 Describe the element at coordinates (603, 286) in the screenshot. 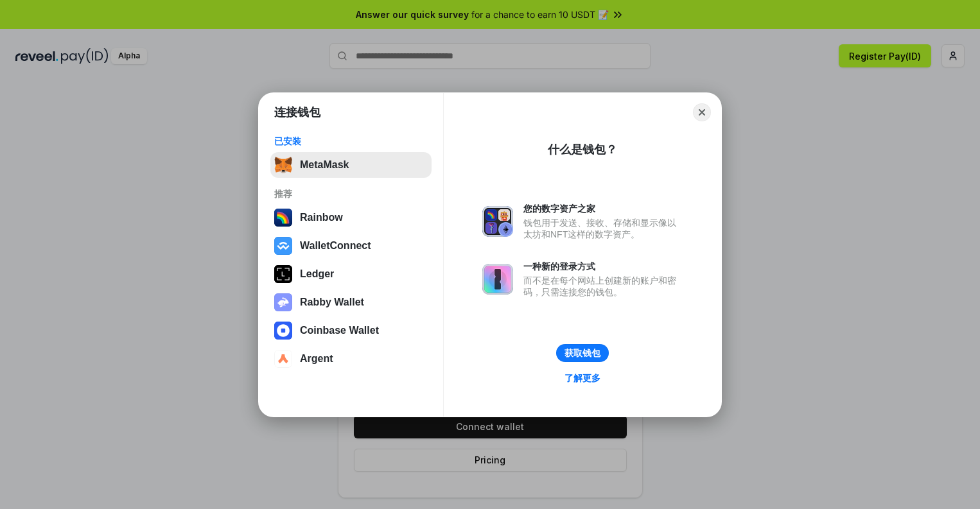

I see `div: 而不是在每个网站上创建新的账户和密码，只需连接您的钱包。` at that location.